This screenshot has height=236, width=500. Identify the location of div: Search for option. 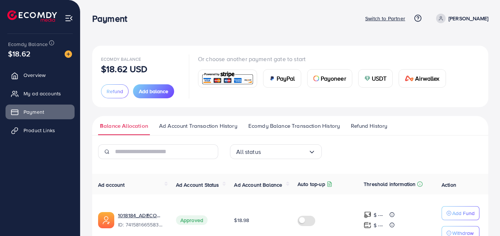
(276, 151).